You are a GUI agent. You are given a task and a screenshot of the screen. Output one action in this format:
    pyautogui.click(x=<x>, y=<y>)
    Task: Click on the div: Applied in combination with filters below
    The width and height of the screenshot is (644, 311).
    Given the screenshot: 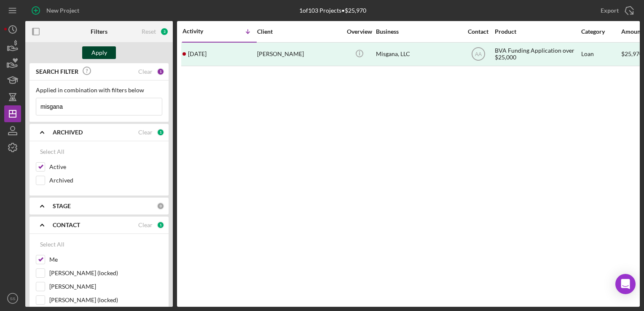 What is the action you would take?
    pyautogui.click(x=99, y=90)
    